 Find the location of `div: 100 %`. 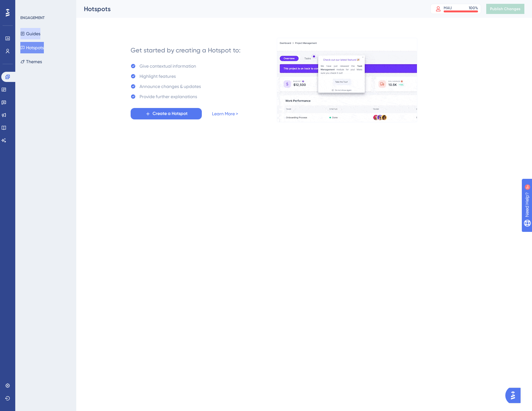

div: 100 % is located at coordinates (473, 8).